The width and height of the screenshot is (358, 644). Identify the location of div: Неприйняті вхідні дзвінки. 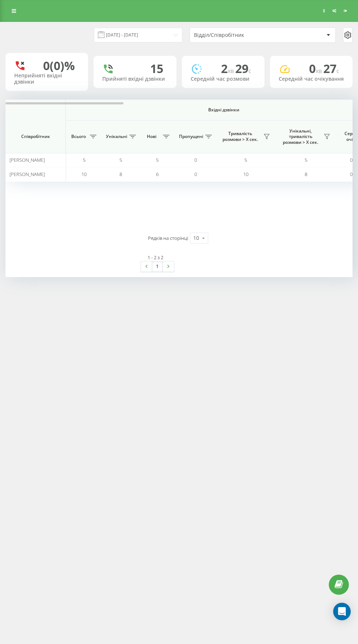
(47, 79).